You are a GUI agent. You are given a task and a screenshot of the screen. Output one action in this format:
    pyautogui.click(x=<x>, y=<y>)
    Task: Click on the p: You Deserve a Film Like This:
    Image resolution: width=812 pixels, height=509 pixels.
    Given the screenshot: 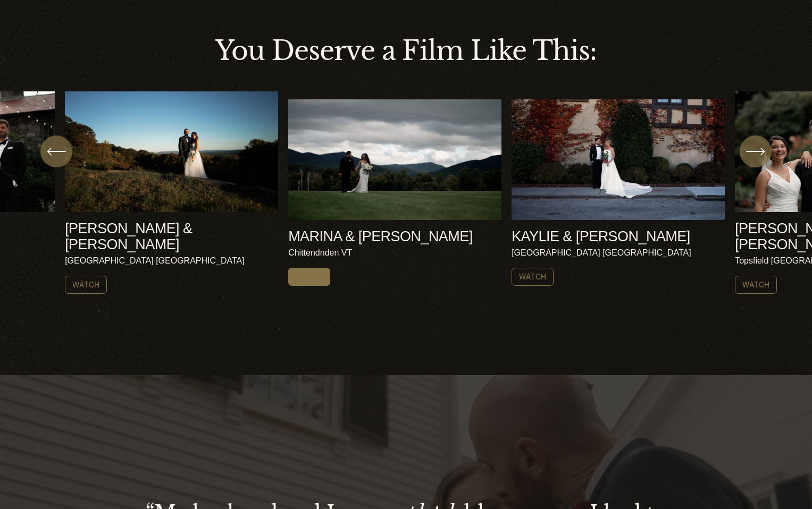 What is the action you would take?
    pyautogui.click(x=406, y=50)
    